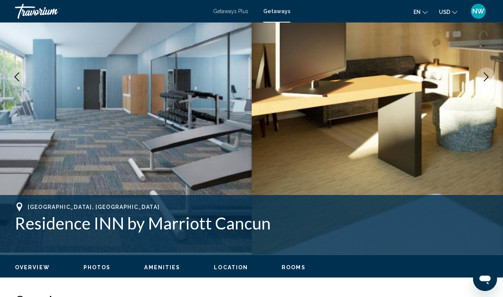 The image size is (503, 297). I want to click on span: Overview, so click(32, 267).